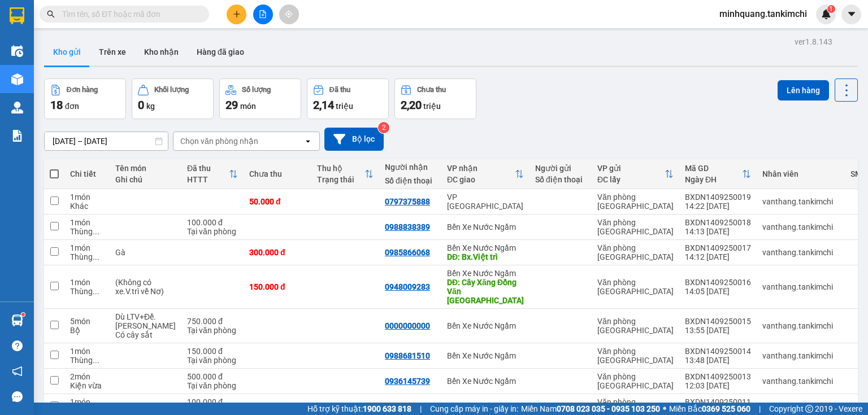 Image resolution: width=868 pixels, height=415 pixels. Describe the element at coordinates (289, 14) in the screenshot. I see `button: aim` at that location.